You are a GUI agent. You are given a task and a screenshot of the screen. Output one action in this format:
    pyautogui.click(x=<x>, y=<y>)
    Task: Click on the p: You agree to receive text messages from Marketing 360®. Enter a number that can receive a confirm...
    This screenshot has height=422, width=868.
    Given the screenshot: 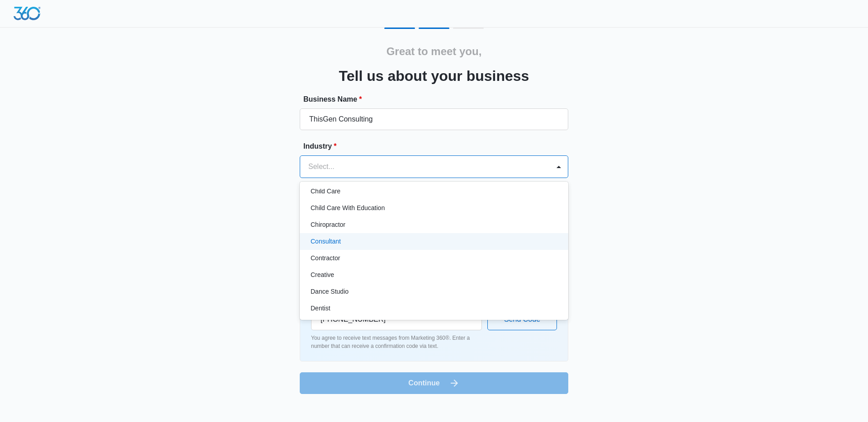 What is the action you would take?
    pyautogui.click(x=396, y=342)
    